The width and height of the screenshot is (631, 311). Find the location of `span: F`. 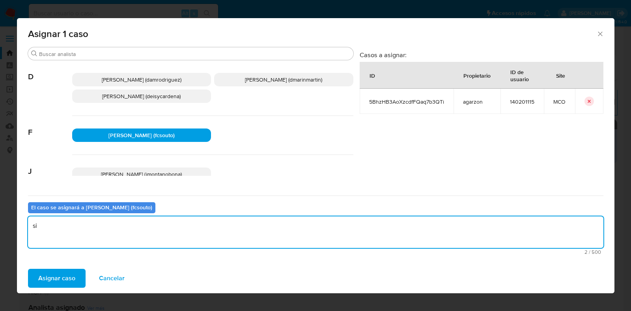

span: F is located at coordinates (50, 127).